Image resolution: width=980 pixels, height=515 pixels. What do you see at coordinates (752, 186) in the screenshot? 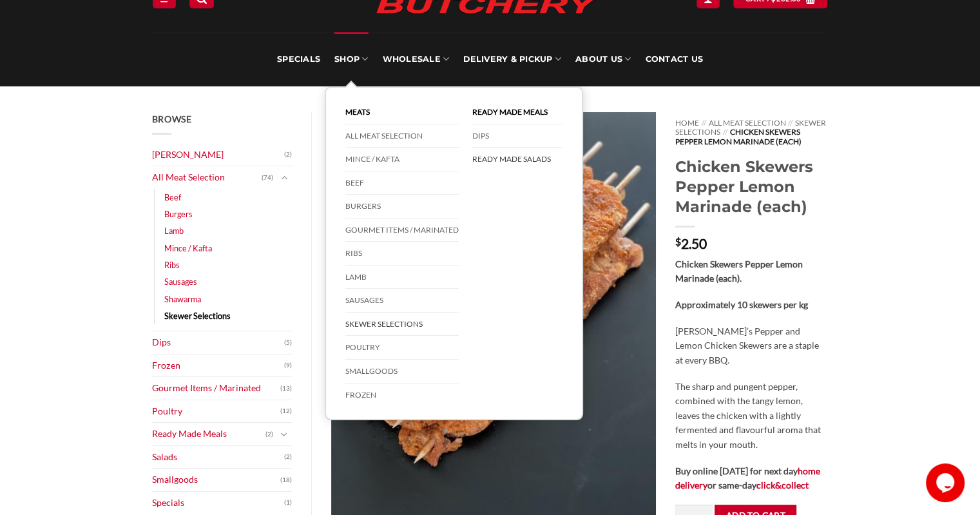
I see `h1: Chicken Skewers Pepper Lemon Marinade (each)` at bounding box center [752, 186].